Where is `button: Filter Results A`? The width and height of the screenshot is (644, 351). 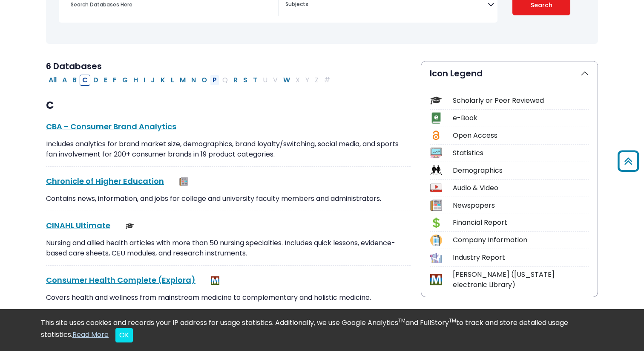 button: Filter Results A is located at coordinates (64, 80).